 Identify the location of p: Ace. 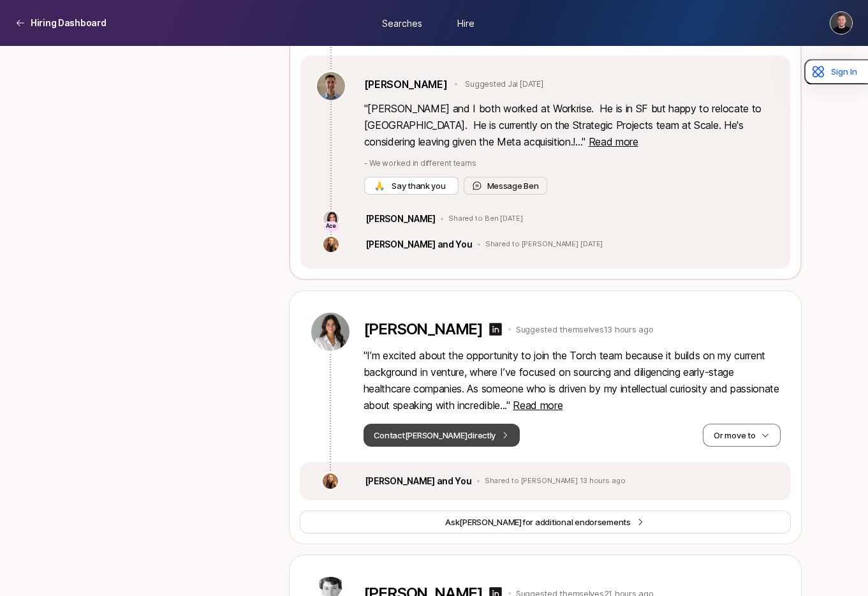
(331, 226).